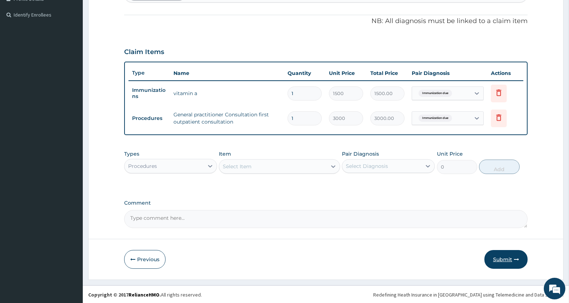 This screenshot has height=303, width=569. What do you see at coordinates (70, 209) in the screenshot?
I see `textarea: Type your message and hit 'Enter'` at bounding box center [70, 209].